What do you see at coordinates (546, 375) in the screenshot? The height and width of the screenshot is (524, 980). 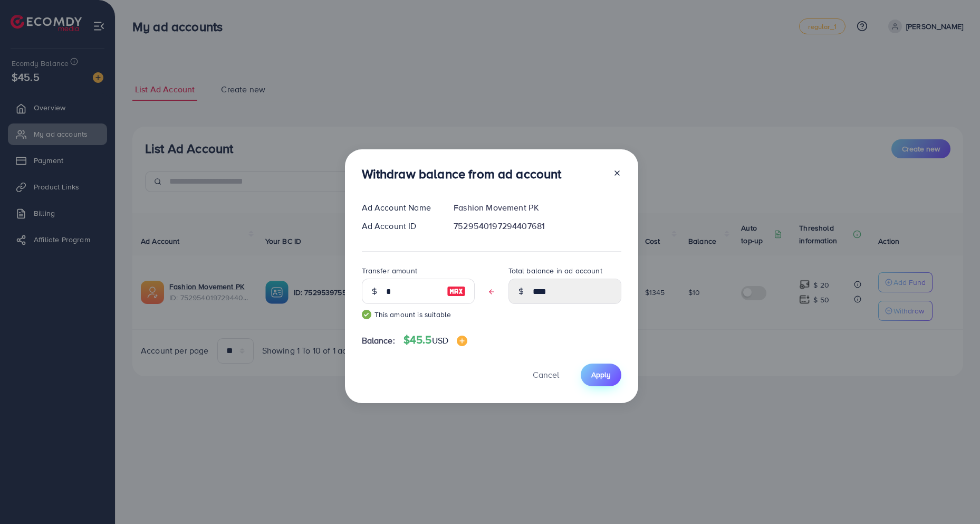 I see `button: Cancel` at bounding box center [546, 375].